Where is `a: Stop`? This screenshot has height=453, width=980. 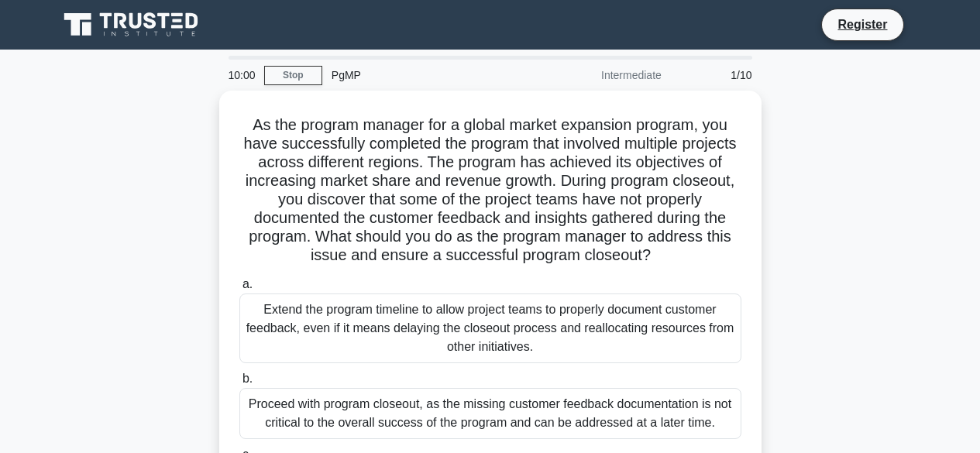 a: Stop is located at coordinates (292, 75).